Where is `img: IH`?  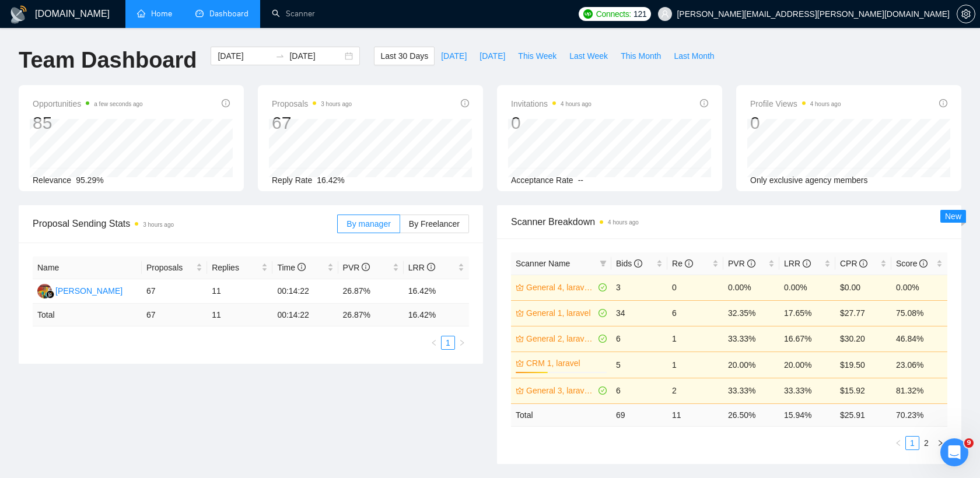
img: IH is located at coordinates (44, 291).